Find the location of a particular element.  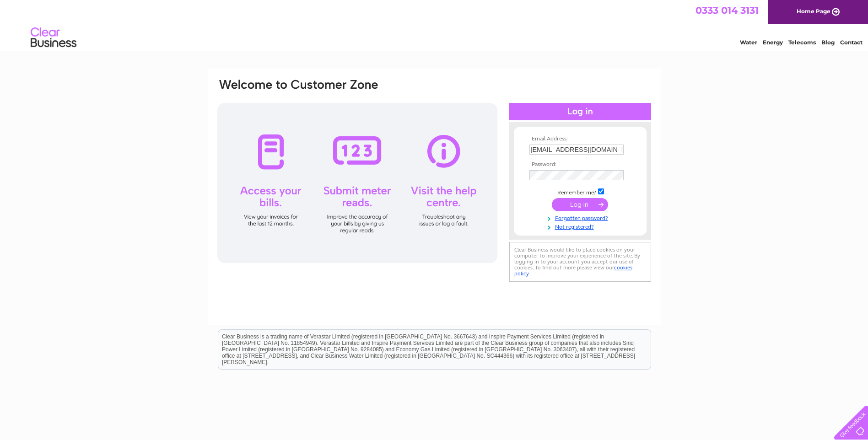

a: 0333 014 3131 is located at coordinates (727, 10).